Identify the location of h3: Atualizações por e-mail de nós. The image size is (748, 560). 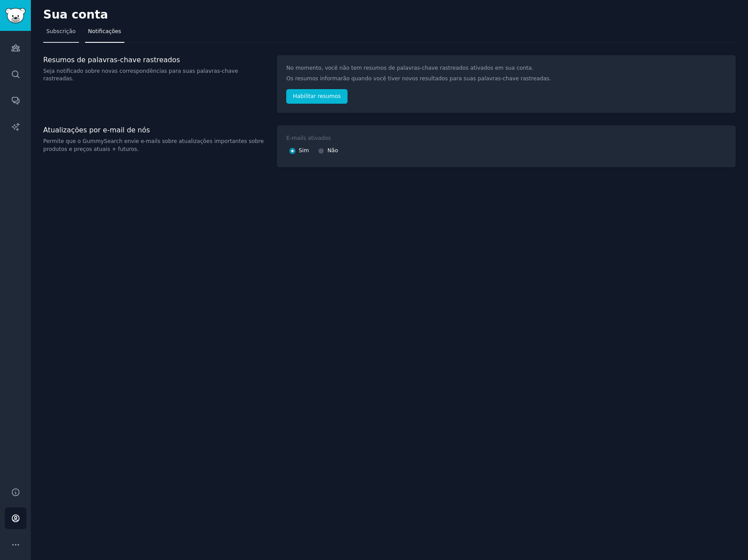
(156, 130).